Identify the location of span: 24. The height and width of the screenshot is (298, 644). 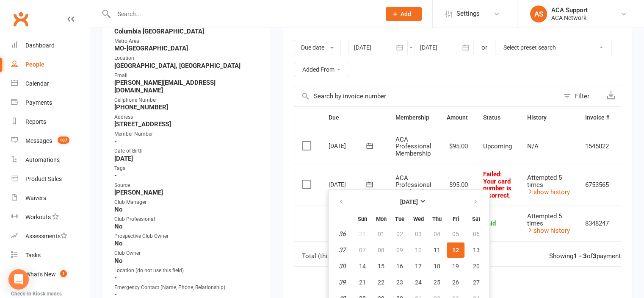
(418, 283).